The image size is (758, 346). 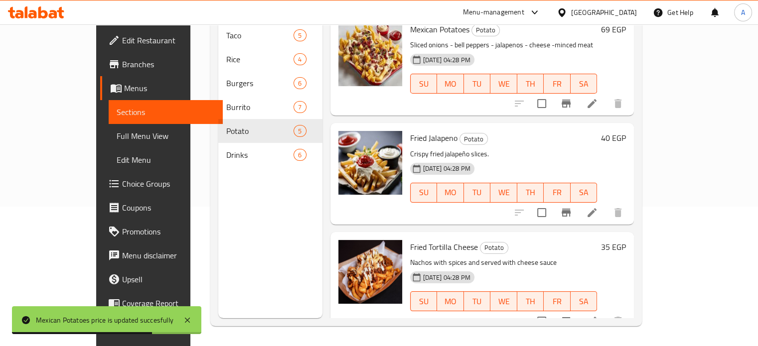 What do you see at coordinates (260, 35) in the screenshot?
I see `span: Taco` at bounding box center [260, 35].